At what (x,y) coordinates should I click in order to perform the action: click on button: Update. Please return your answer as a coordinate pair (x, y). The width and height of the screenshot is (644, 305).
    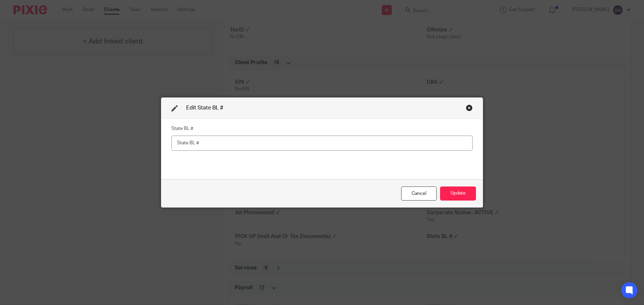
    Looking at the image, I should click on (458, 194).